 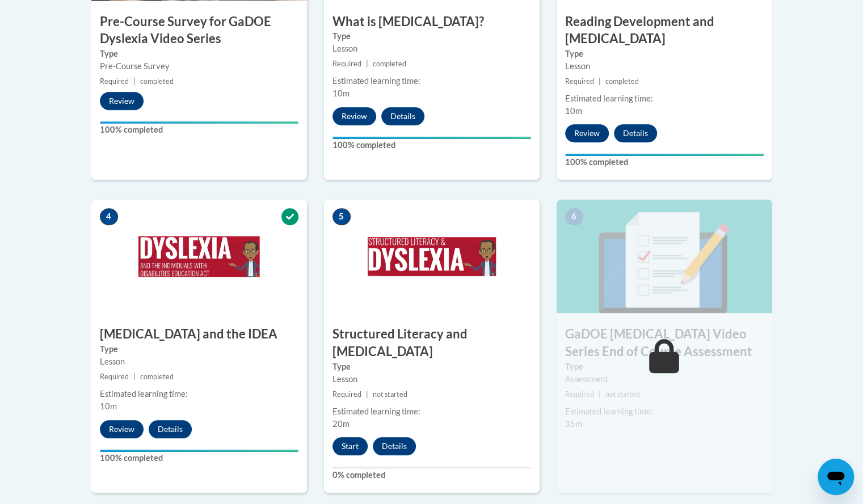 What do you see at coordinates (575, 217) in the screenshot?
I see `span: 6` at bounding box center [575, 217].